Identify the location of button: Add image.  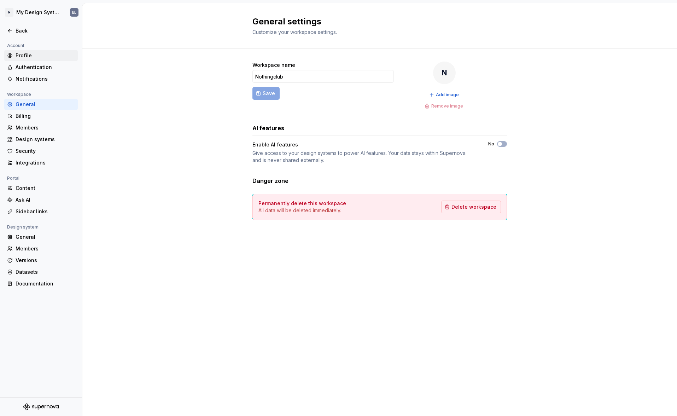
(445, 95).